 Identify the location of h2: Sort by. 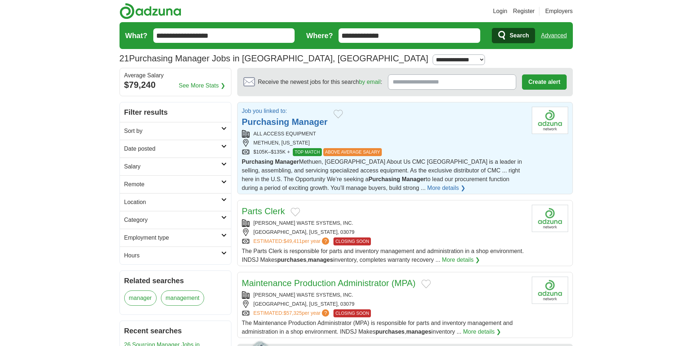
(173, 131).